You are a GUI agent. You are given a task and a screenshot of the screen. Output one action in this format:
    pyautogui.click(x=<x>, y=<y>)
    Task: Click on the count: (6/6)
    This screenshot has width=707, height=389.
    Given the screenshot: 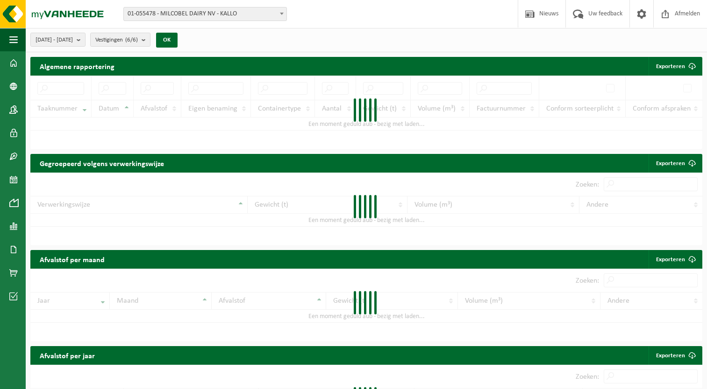 What is the action you would take?
    pyautogui.click(x=131, y=40)
    